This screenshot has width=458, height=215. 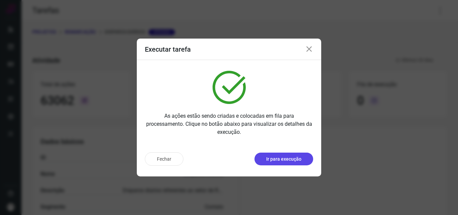 I want to click on button: Ir para execução, so click(x=284, y=159).